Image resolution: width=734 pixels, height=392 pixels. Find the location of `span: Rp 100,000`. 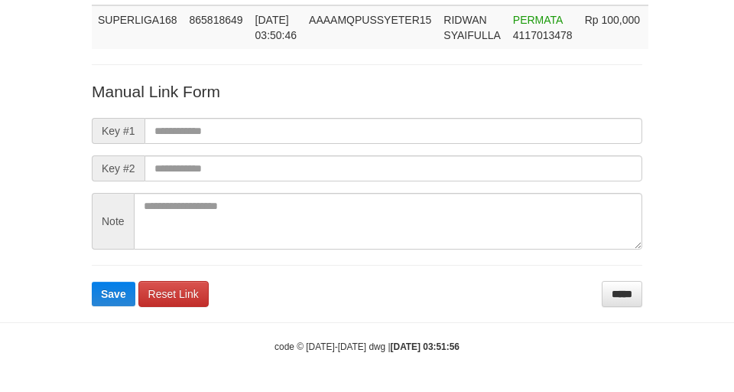

span: Rp 100,000 is located at coordinates (613, 20).